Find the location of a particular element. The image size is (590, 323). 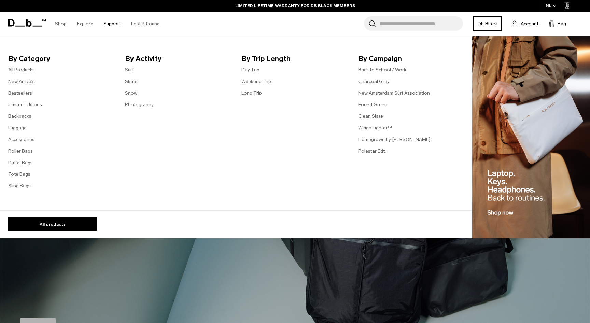

span: Account is located at coordinates (530, 24).